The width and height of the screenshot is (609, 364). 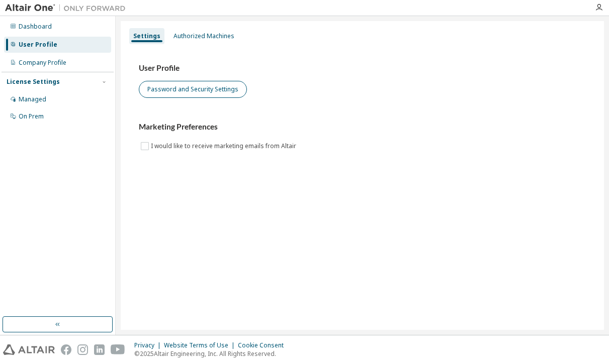 What do you see at coordinates (42, 63) in the screenshot?
I see `div: Company Profile` at bounding box center [42, 63].